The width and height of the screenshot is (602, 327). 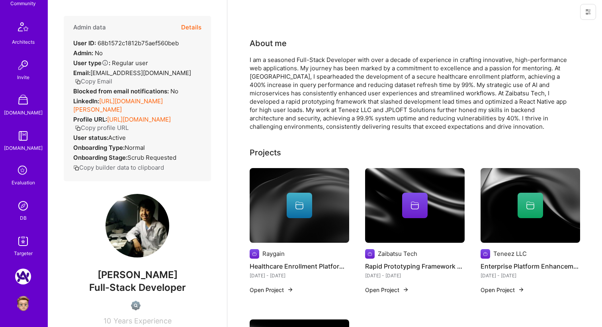 What do you see at coordinates (23, 206) in the screenshot?
I see `img: Admin Search` at bounding box center [23, 206].